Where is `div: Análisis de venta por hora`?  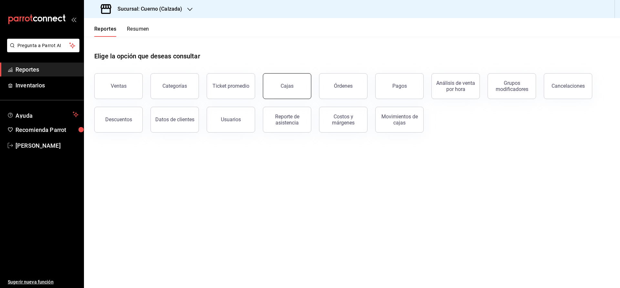 div: Análisis de venta por hora is located at coordinates (456, 86).